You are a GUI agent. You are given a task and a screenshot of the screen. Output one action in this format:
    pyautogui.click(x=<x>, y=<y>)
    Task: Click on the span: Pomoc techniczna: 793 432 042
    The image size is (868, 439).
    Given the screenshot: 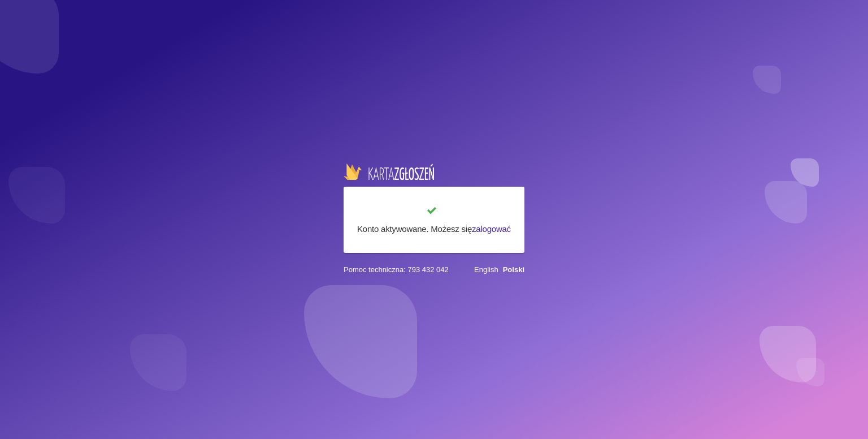 What is the action you would take?
    pyautogui.click(x=396, y=270)
    